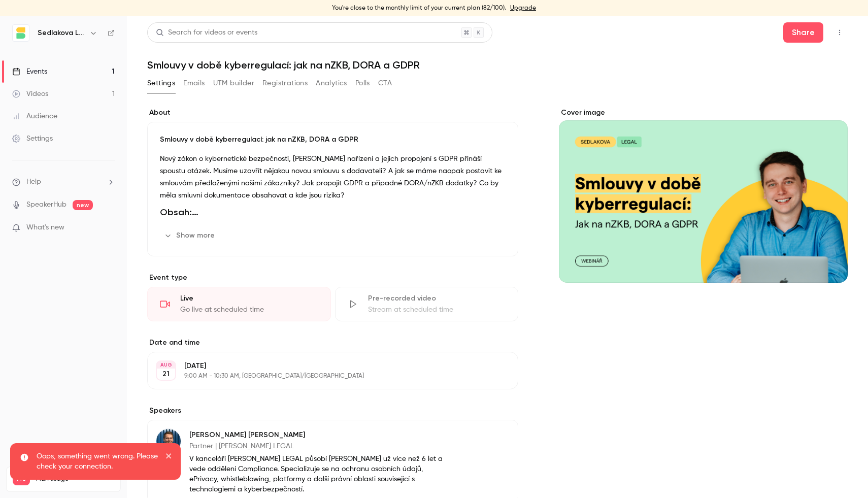  What do you see at coordinates (333, 140) in the screenshot?
I see `p: Smlouvy v době kyberregulací: jak na nZKB, DORA a GDPR` at bounding box center [333, 140].